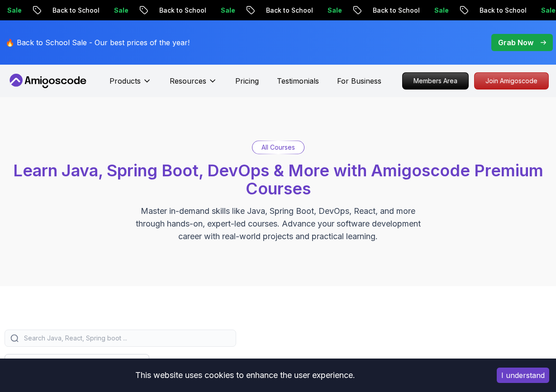 This screenshot has width=556, height=392. Describe the element at coordinates (360, 81) in the screenshot. I see `a: For Business` at that location.